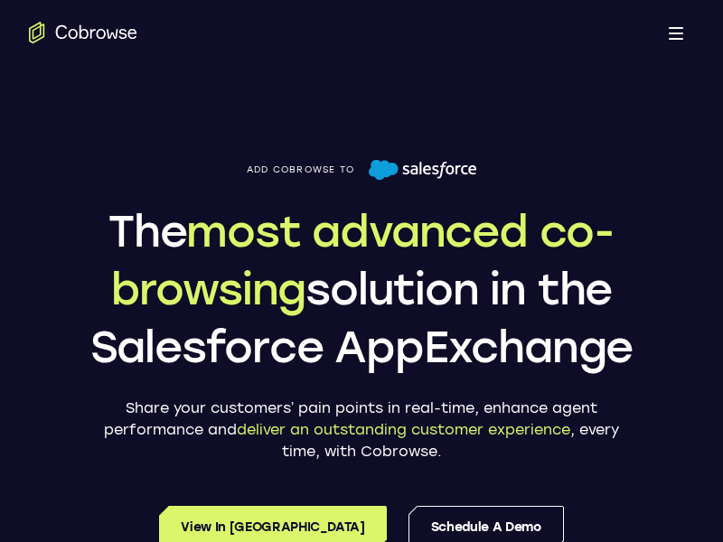 Image resolution: width=723 pixels, height=542 pixels. I want to click on p: Share your customers’ pain points in real-time, enhance agent performance and , every time, with ..., so click(361, 430).